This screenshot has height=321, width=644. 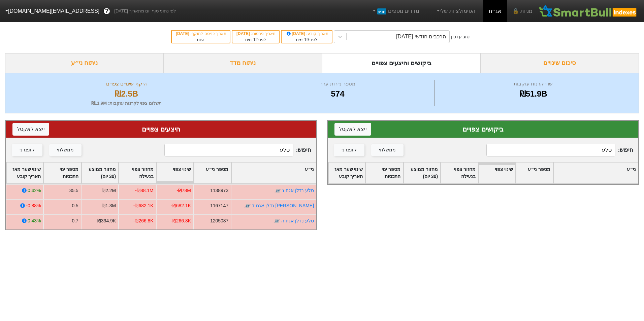 What do you see at coordinates (338, 84) in the screenshot?
I see `div: מספר ניירות ערך` at bounding box center [338, 84].